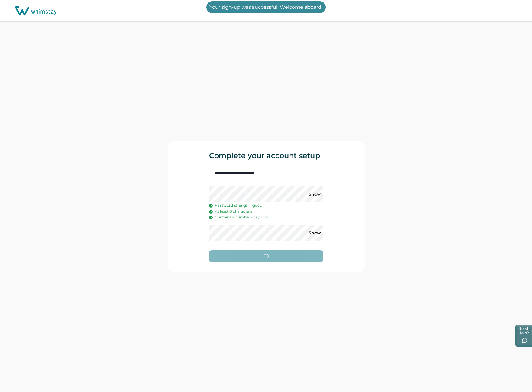 The height and width of the screenshot is (392, 532). I want to click on p: Contains a number or symbol, so click(266, 217).